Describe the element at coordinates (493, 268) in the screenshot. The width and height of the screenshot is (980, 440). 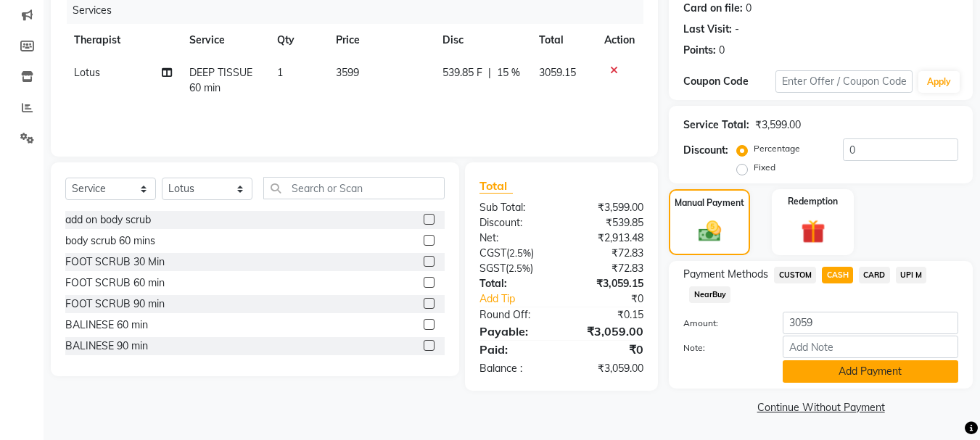
I see `span: SGST` at that location.